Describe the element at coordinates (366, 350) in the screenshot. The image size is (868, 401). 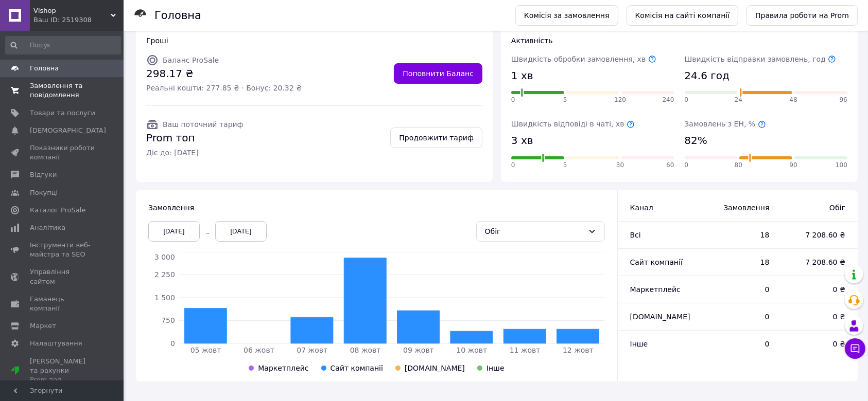
I see `tspan: 08 жовт` at that location.